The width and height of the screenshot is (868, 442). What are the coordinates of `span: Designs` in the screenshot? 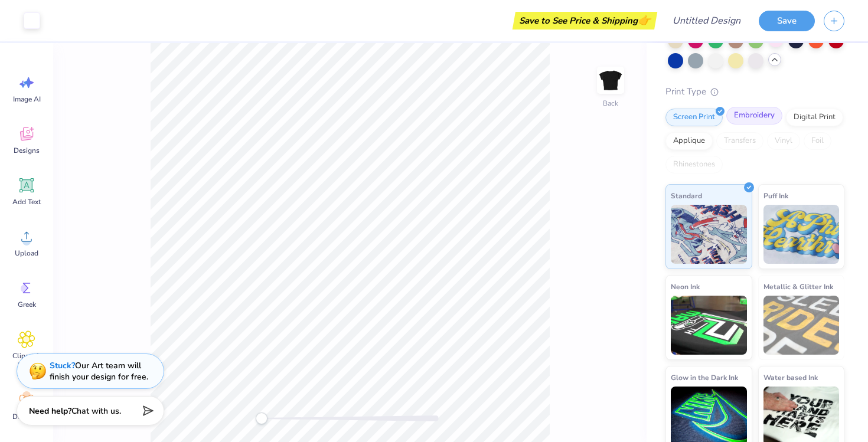 It's located at (27, 150).